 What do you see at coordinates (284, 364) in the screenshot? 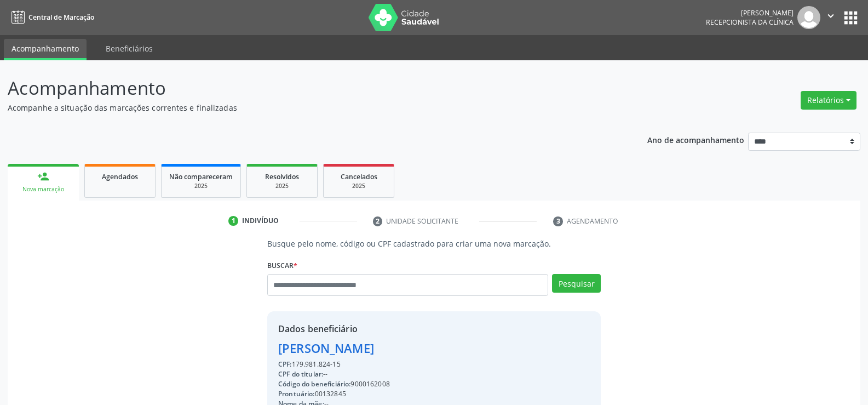
I see `span: CPF:` at bounding box center [284, 364].